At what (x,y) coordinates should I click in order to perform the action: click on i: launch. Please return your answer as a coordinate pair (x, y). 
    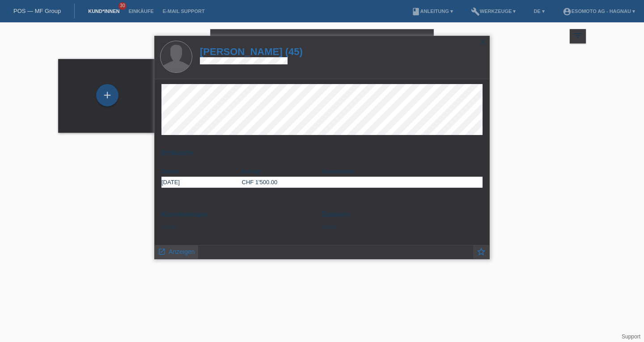
    Looking at the image, I should click on (162, 252).